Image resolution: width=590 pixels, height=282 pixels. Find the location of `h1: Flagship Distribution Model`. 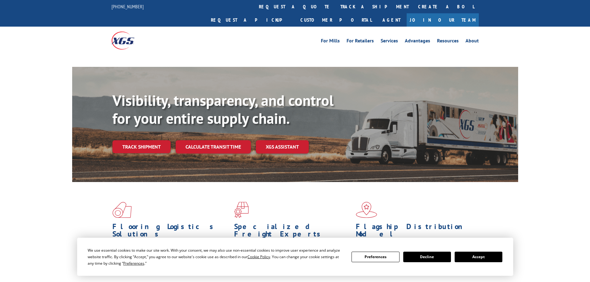

h1: Flagship Distribution Model is located at coordinates (415, 232).